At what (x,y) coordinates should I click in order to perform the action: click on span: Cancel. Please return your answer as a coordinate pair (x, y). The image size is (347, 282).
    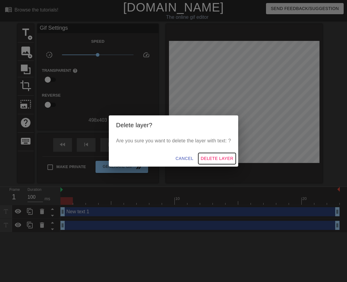
    Looking at the image, I should click on (184, 158).